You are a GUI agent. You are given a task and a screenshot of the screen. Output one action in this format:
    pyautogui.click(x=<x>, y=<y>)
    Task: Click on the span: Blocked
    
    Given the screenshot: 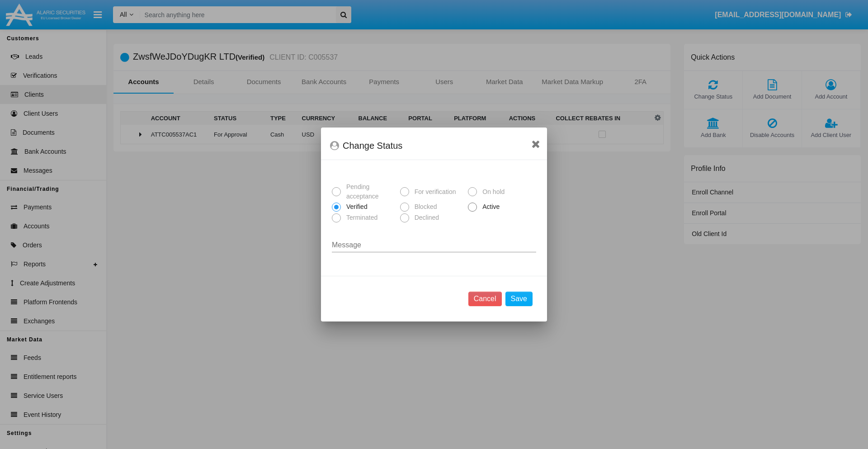 What is the action you would take?
    pyautogui.click(x=424, y=207)
    